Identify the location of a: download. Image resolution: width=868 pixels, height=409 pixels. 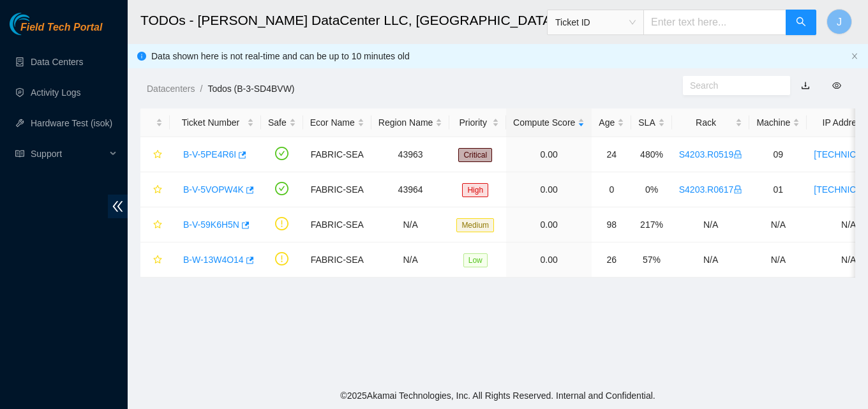
(805, 86).